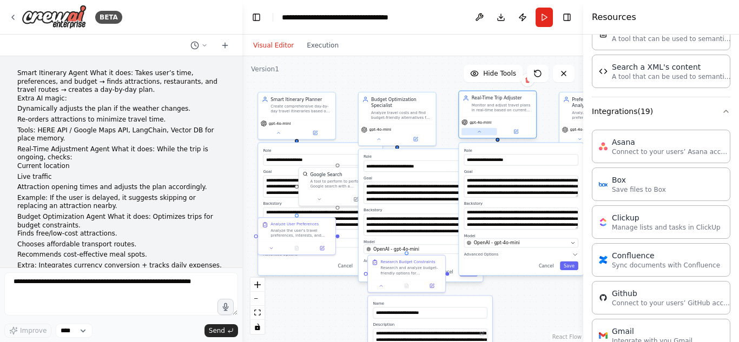 This screenshot has height=342, width=739. I want to click on h4: Resources, so click(614, 17).